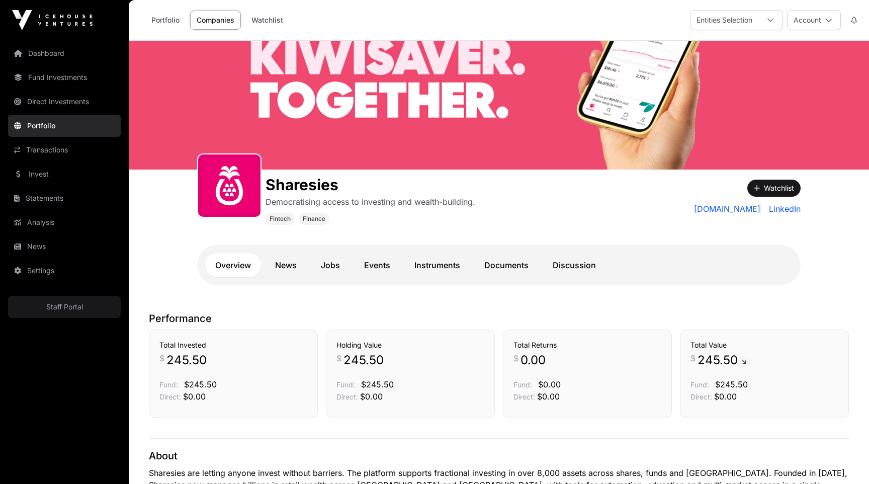  Describe the element at coordinates (233, 345) in the screenshot. I see `h3: Total Invested` at that location.